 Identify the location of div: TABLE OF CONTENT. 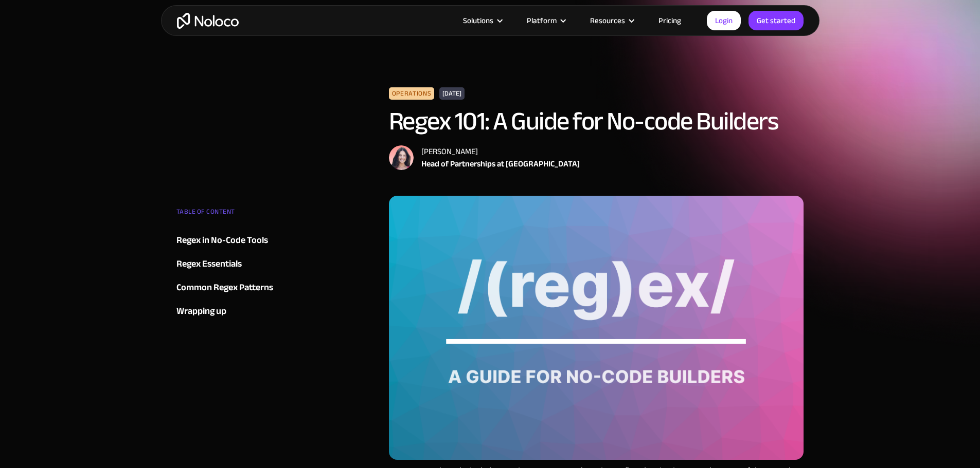
(238, 215).